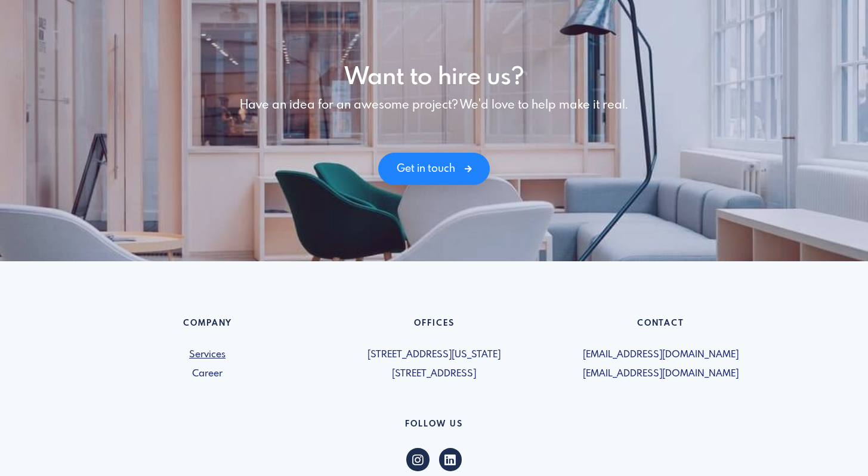 This screenshot has height=476, width=868. What do you see at coordinates (207, 374) in the screenshot?
I see `a: Career` at bounding box center [207, 374].